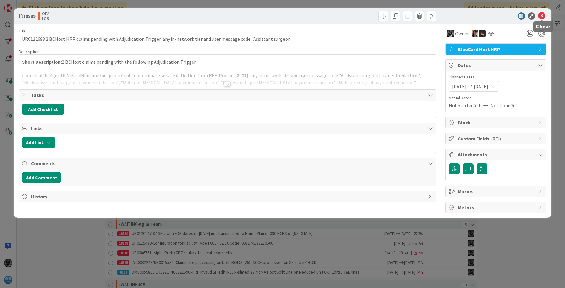 Image resolution: width=565 pixels, height=288 pixels. I want to click on span: Tasks, so click(228, 95).